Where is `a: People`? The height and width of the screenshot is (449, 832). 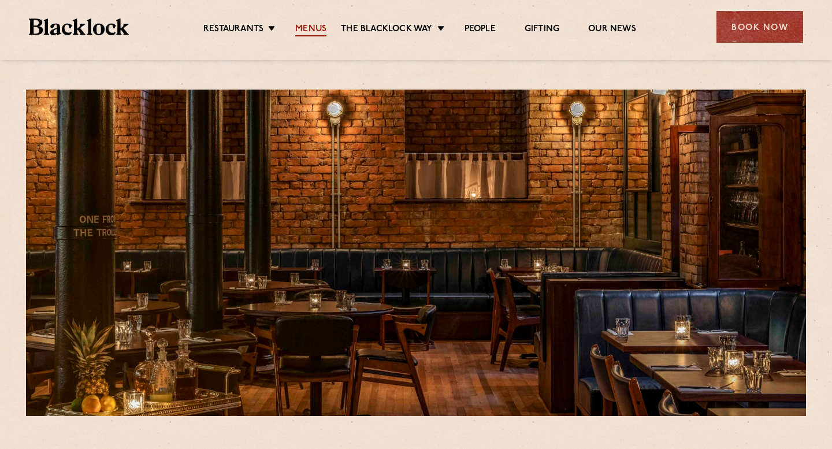
a: People is located at coordinates (480, 30).